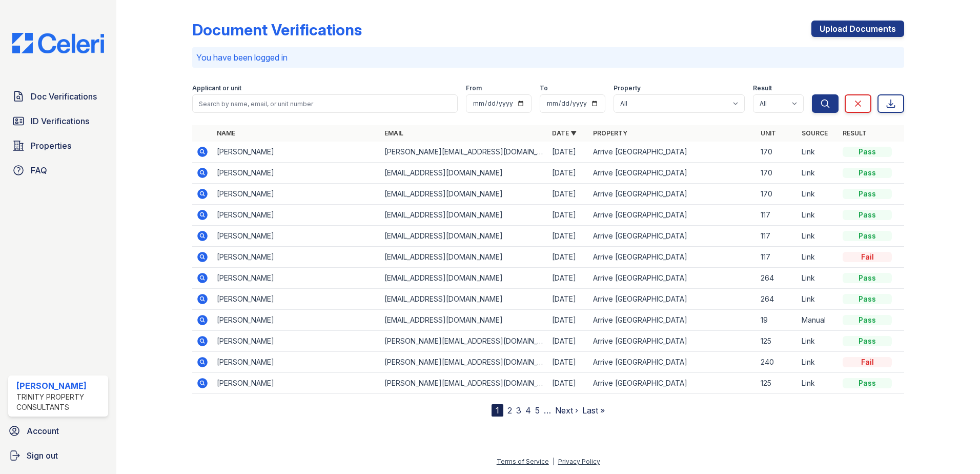 This screenshot has height=474, width=980. What do you see at coordinates (509, 410) in the screenshot?
I see `a: 2` at bounding box center [509, 410].